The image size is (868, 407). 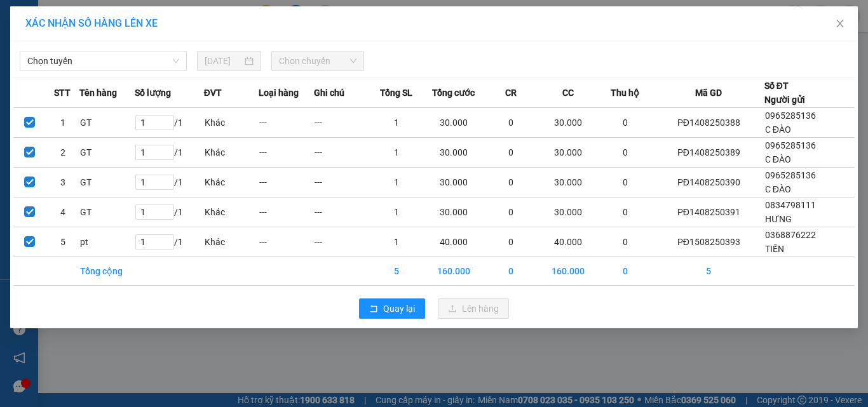 I want to click on span: Thu hộ, so click(x=625, y=93).